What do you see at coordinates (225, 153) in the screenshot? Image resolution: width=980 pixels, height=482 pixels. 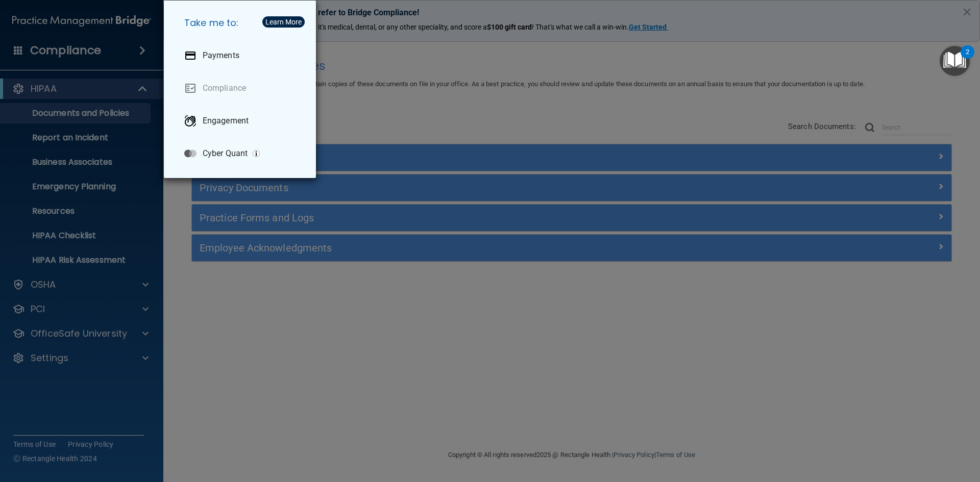 I see `p: Cyber Quant` at bounding box center [225, 153].